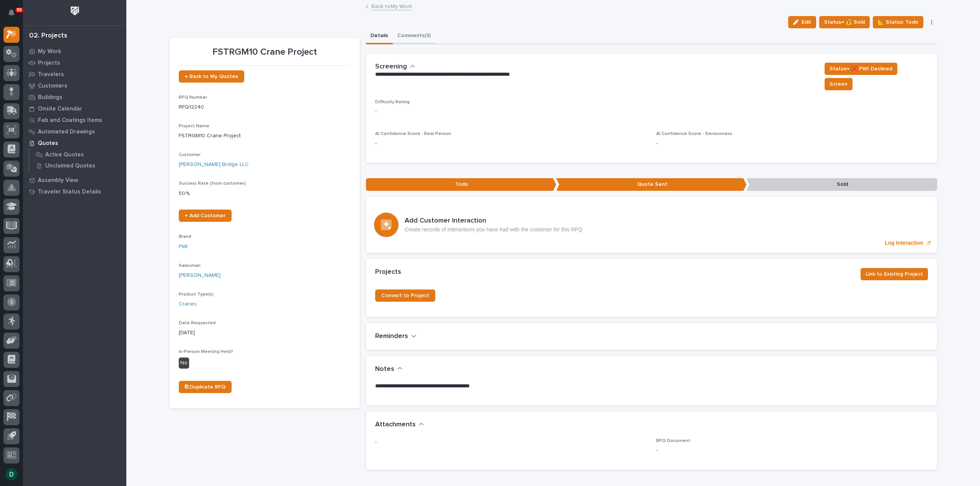 The image size is (980, 486). Describe the element at coordinates (494, 221) in the screenshot. I see `h3: Add Customer Interaction` at that location.